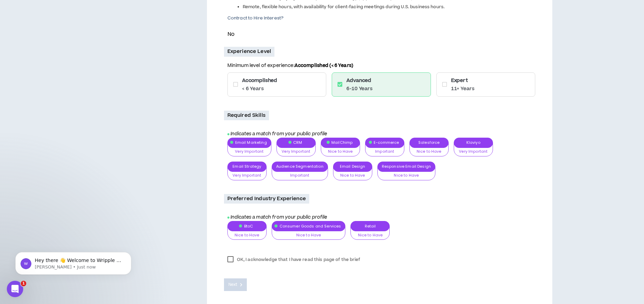 The height and width of the screenshot is (304, 644). I want to click on p: Required Skills, so click(247, 116).